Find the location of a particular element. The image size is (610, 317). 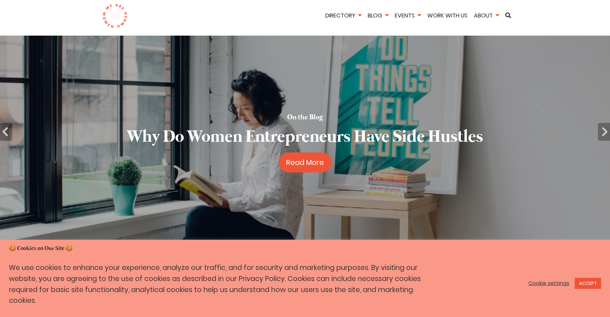

a: Blog is located at coordinates (378, 15).